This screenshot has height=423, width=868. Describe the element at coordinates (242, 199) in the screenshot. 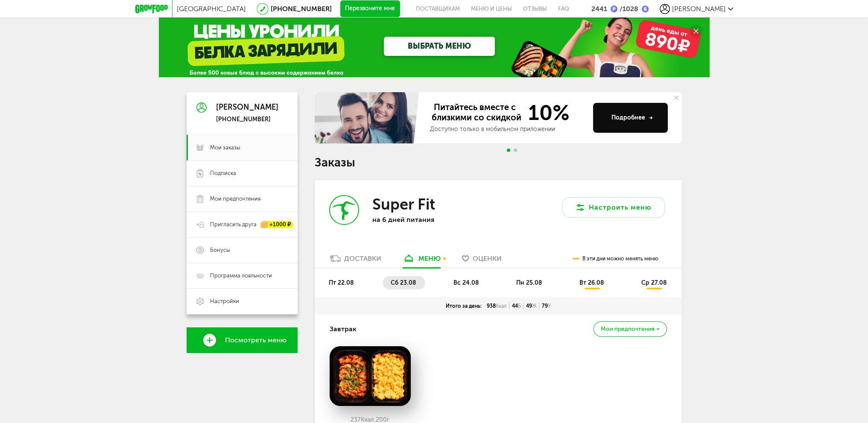

I see `a: Мои предпочтения` at that location.